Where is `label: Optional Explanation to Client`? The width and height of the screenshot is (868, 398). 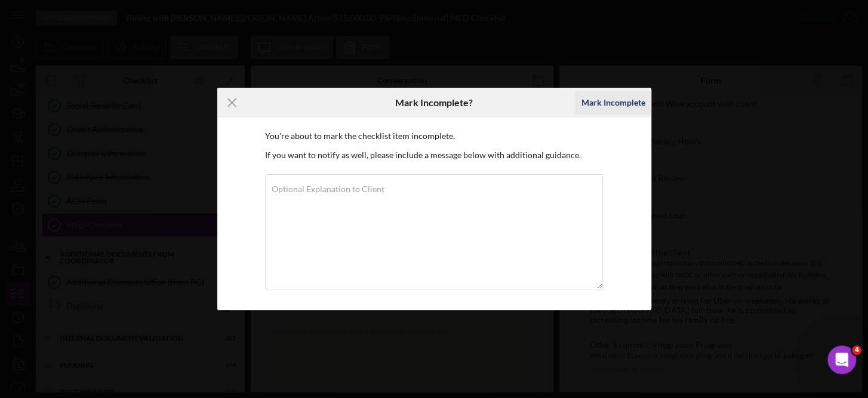 label: Optional Explanation to Client is located at coordinates (328, 189).